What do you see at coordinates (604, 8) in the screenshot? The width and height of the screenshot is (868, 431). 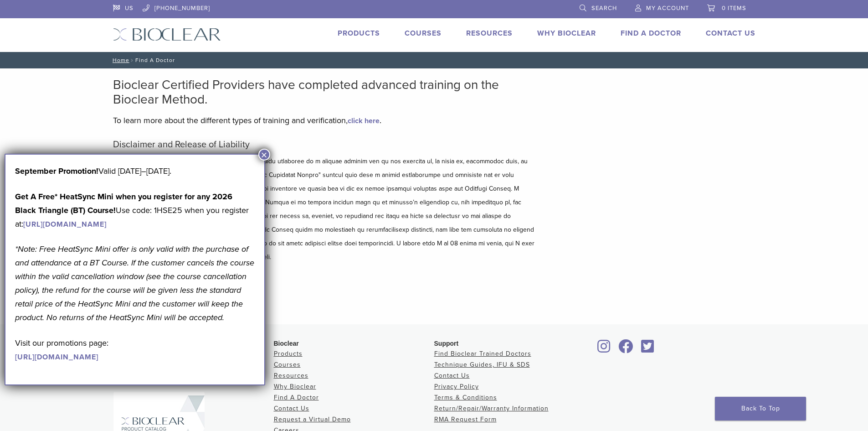 I see `span: Search` at bounding box center [604, 8].